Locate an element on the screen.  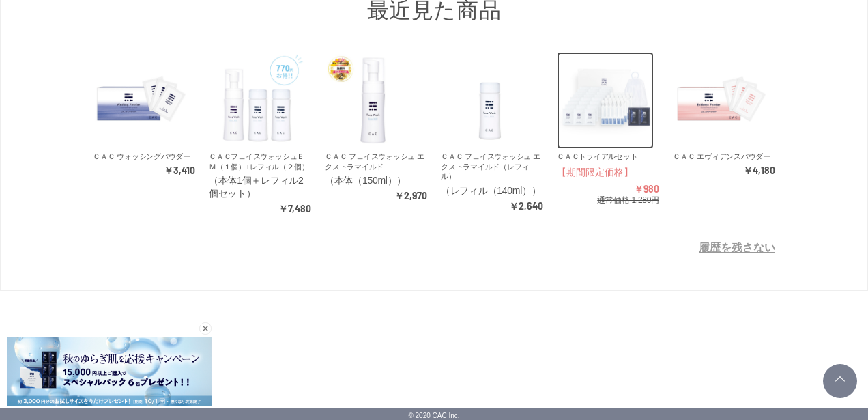
div: ￥2,640 is located at coordinates (492, 206).